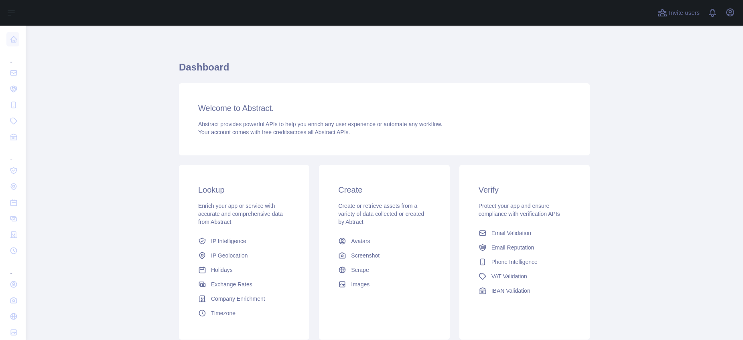 This screenshot has width=743, height=340. Describe the element at coordinates (384, 190) in the screenshot. I see `h3: Create` at that location.